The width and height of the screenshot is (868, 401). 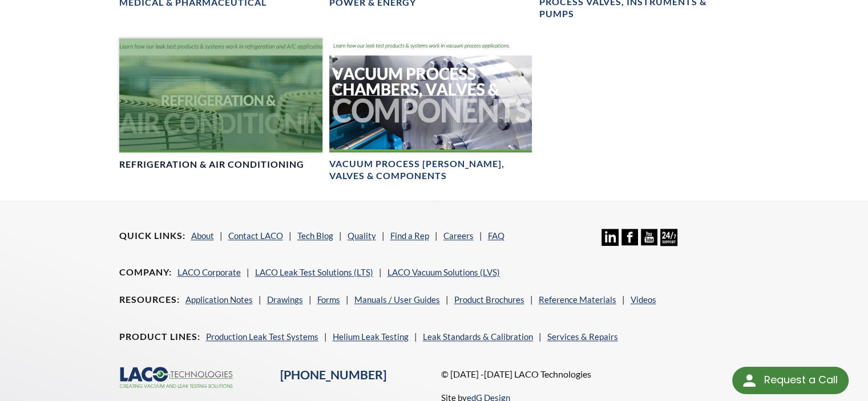 What do you see at coordinates (458, 235) in the screenshot?
I see `a: Careers` at bounding box center [458, 235].